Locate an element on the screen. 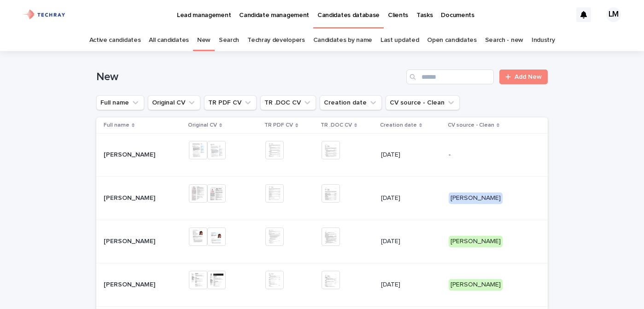  input: Search is located at coordinates (450, 77).